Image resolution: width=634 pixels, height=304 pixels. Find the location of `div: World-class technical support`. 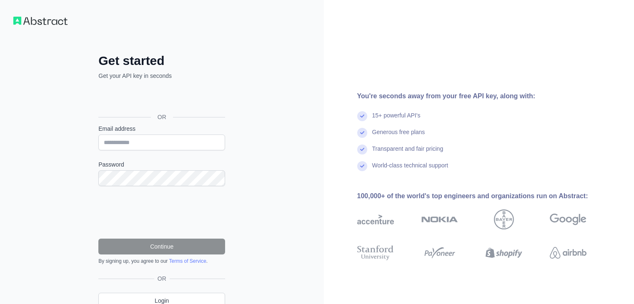

div: World-class technical support is located at coordinates (410, 170).